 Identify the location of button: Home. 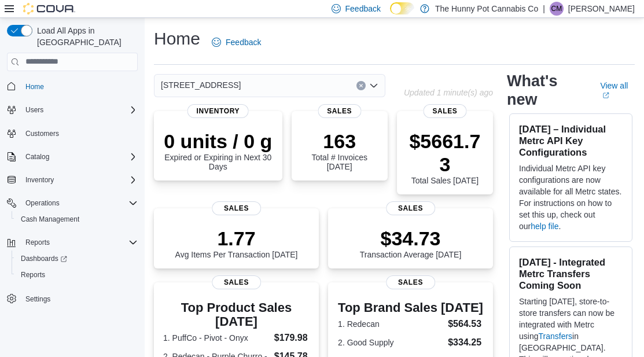
(72, 86).